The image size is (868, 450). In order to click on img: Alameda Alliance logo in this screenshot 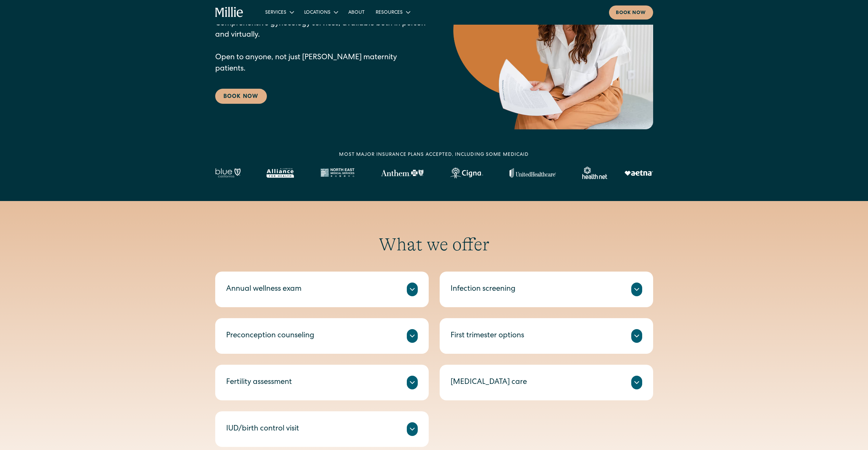, I will do `click(280, 173)`.